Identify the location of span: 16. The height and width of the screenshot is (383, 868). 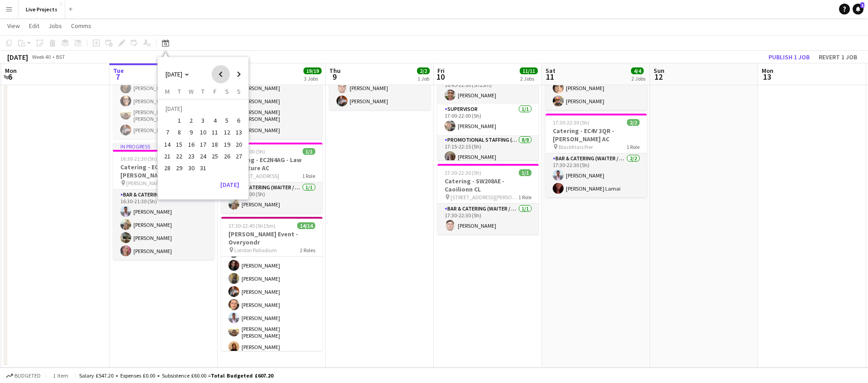
(191, 144).